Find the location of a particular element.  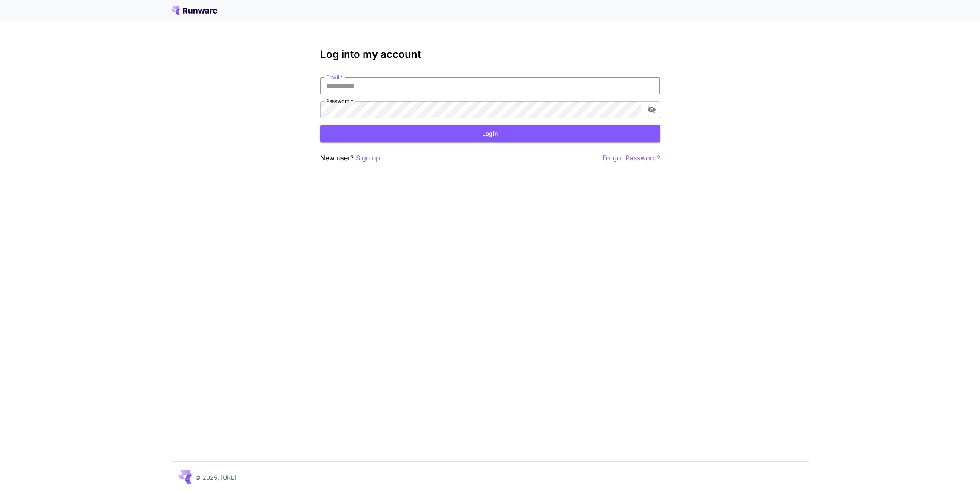

h3: Log into my account is located at coordinates (490, 55).